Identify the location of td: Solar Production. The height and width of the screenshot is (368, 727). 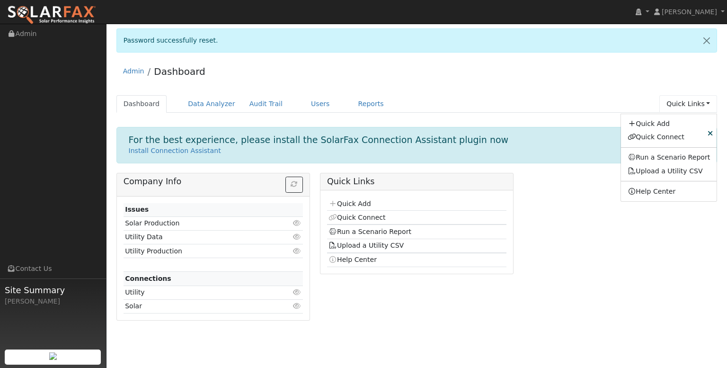
(199, 223).